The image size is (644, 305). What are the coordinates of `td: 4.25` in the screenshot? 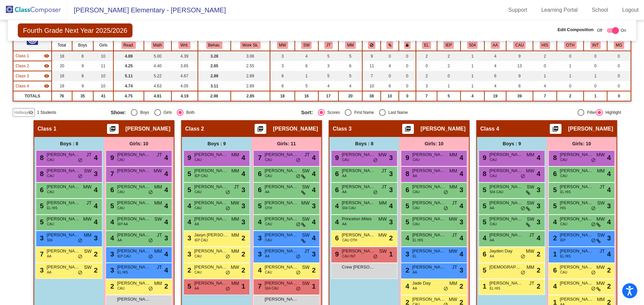 It's located at (128, 66).